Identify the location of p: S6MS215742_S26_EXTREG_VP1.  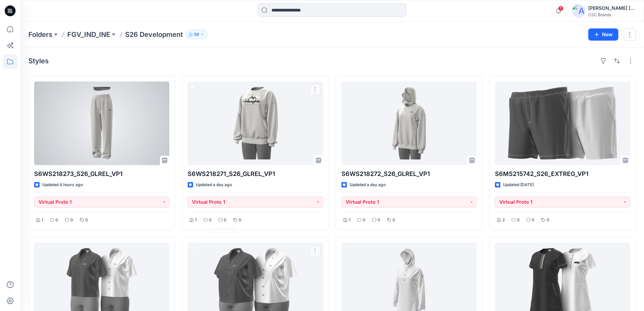
(562, 174).